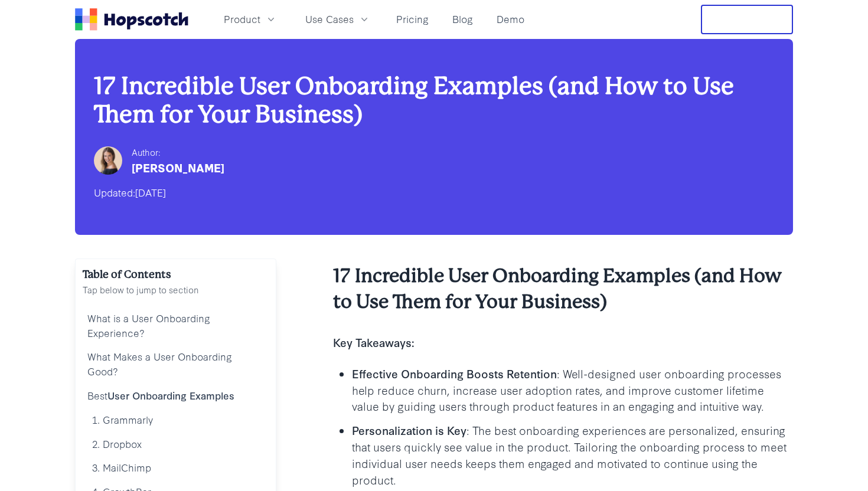 Image resolution: width=868 pixels, height=491 pixels. What do you see at coordinates (176, 395) in the screenshot?
I see `a: BestUser Onboarding Examples` at bounding box center [176, 395].